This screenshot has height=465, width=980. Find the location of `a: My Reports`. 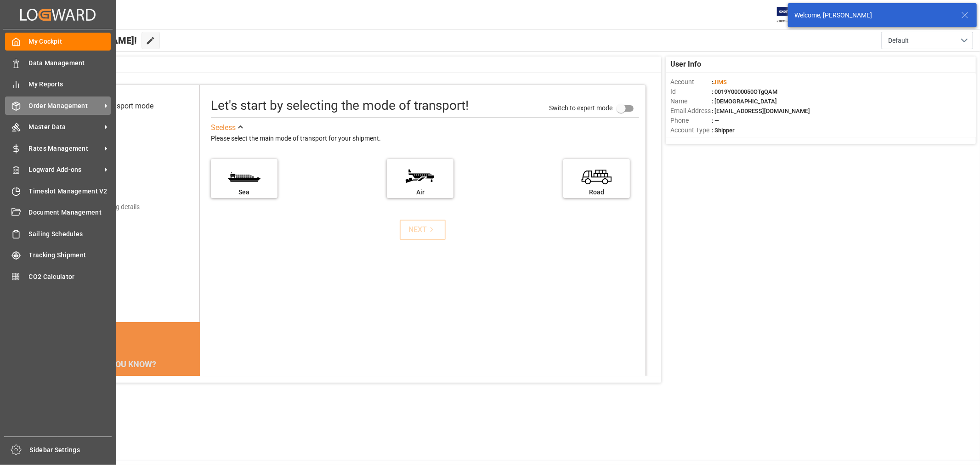

a: My Reports is located at coordinates (58, 84).